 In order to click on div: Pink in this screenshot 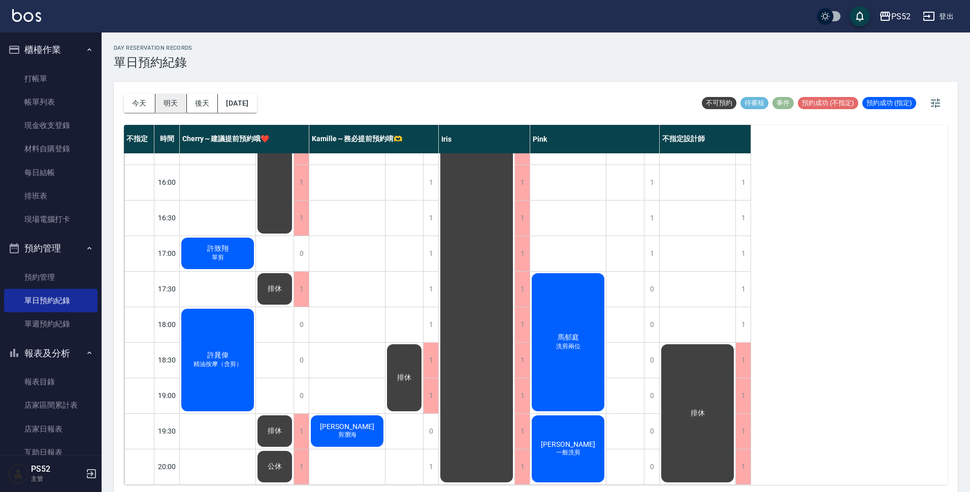, I will do `click(595, 139)`.